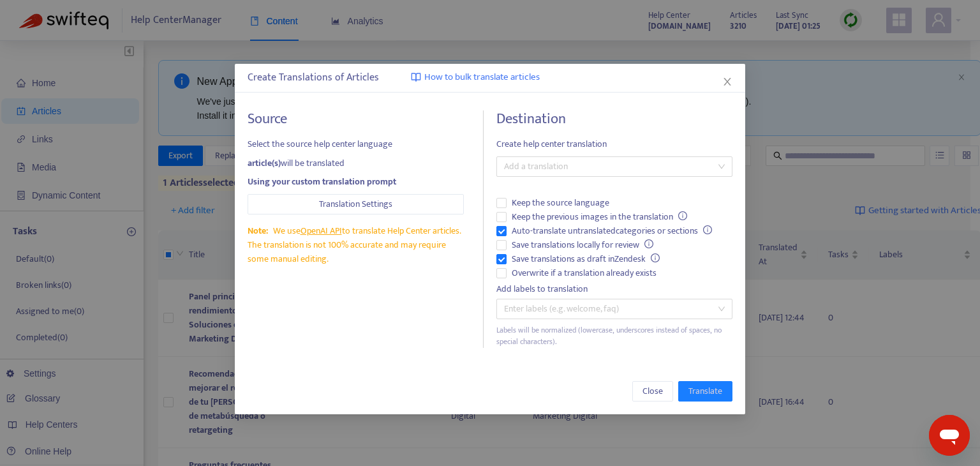  Describe the element at coordinates (265, 162) in the screenshot. I see `strong: article(s)` at that location.